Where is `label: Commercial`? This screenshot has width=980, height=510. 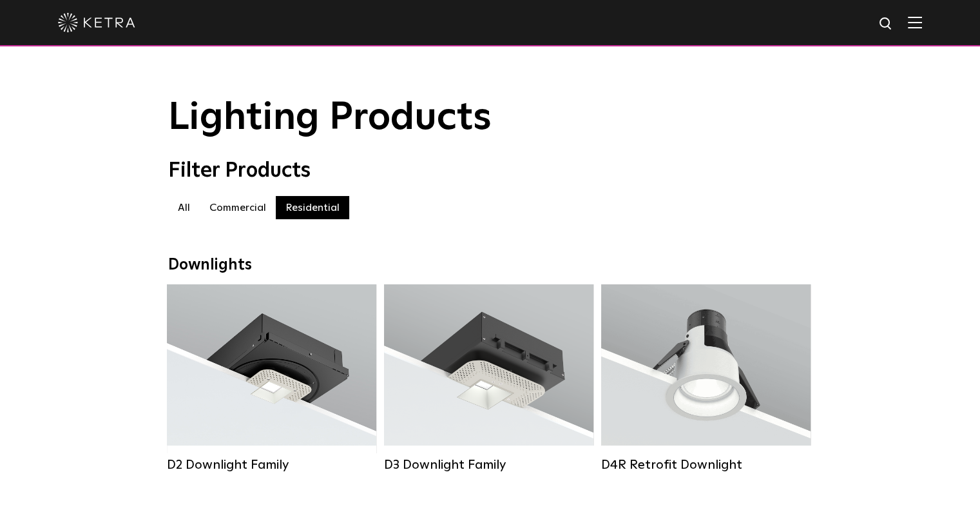
label: Commercial is located at coordinates (237, 207).